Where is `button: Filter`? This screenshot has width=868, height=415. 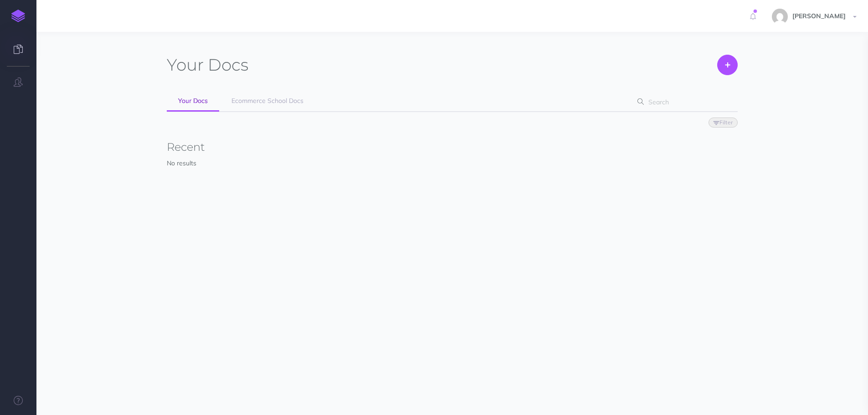 button: Filter is located at coordinates (723, 123).